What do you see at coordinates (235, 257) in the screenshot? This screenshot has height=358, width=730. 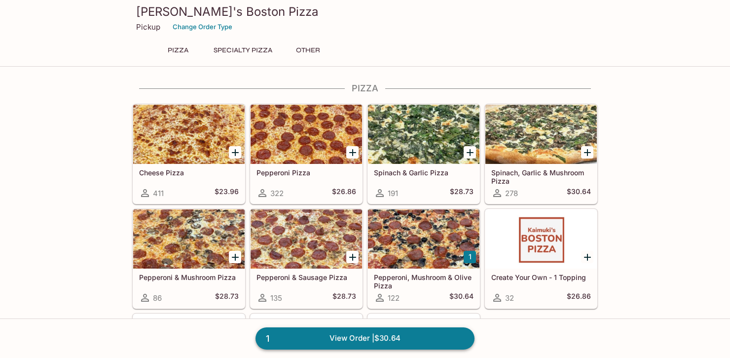 I see `button: Add Pepperoni & Mushroom Pizza` at bounding box center [235, 257].